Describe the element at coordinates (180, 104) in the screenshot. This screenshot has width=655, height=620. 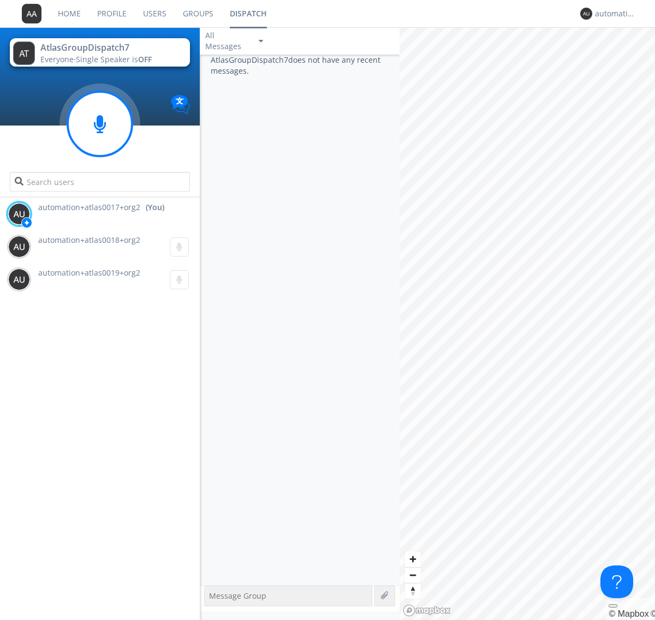
I see `img: Translation enabled` at that location.